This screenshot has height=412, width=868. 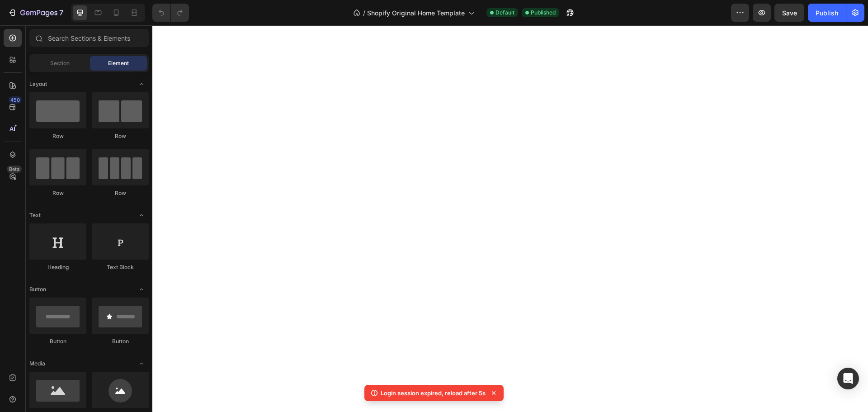 I want to click on span: Shopify Original Home Template, so click(x=416, y=13).